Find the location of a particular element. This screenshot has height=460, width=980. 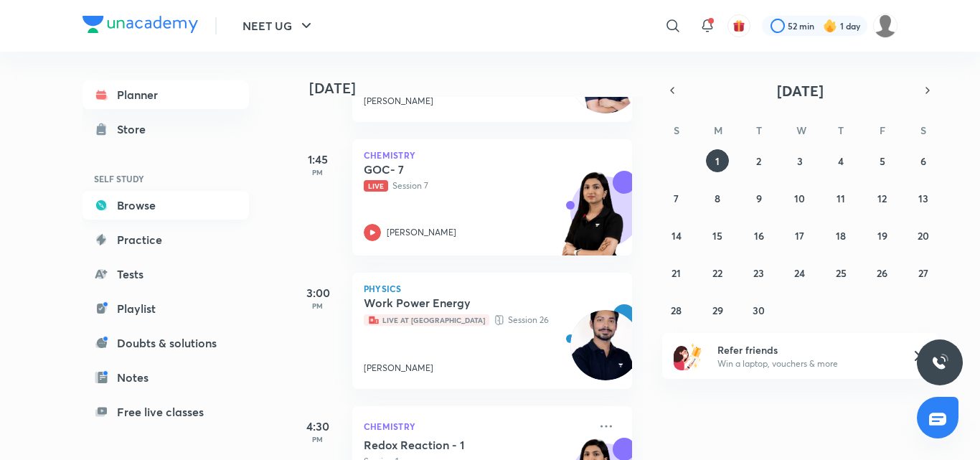

abbr: September 1, 2025 is located at coordinates (717, 161).